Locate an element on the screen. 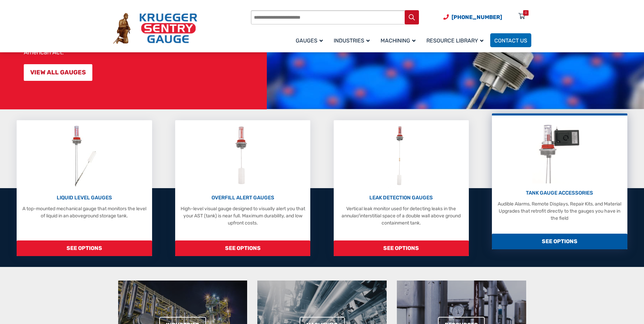 Image resolution: width=644 pixels, height=324 pixels. a: Contact Us is located at coordinates (511, 40).